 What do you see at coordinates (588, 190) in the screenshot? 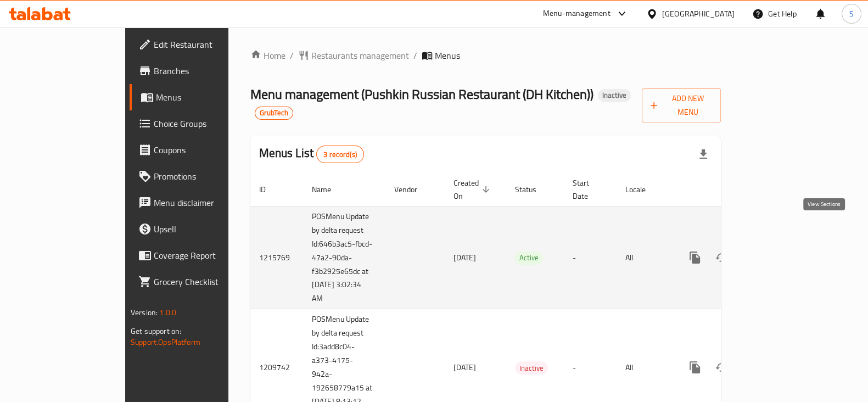
I see `span: Start Date` at bounding box center [588, 190].